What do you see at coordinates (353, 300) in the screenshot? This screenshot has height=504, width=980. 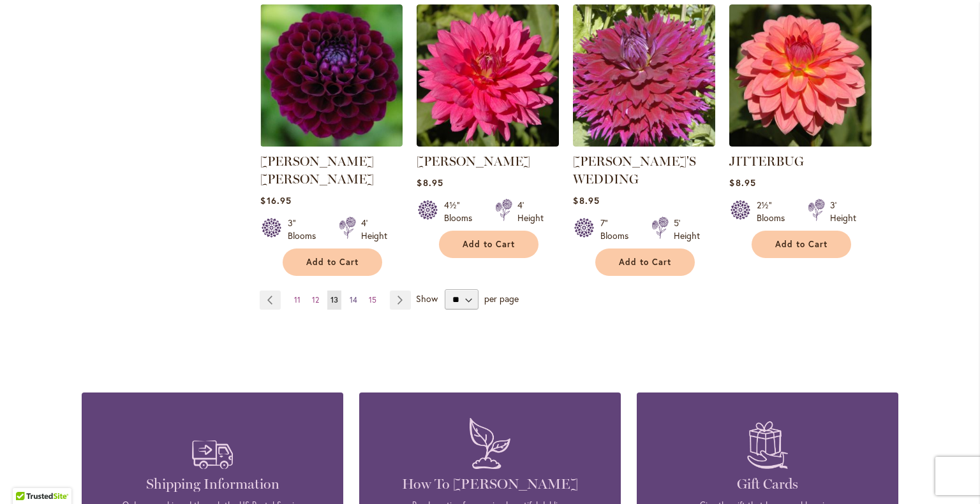 I see `a: 14` at bounding box center [353, 300].